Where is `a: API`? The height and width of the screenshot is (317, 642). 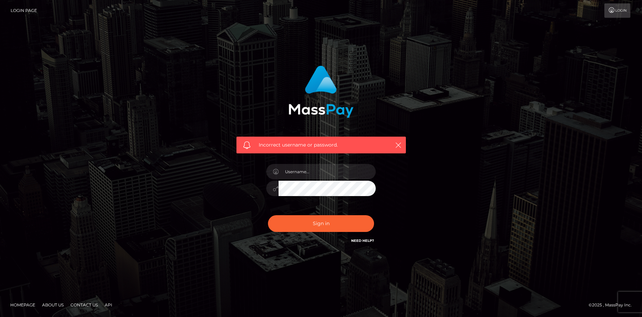
a: API is located at coordinates (108, 305).